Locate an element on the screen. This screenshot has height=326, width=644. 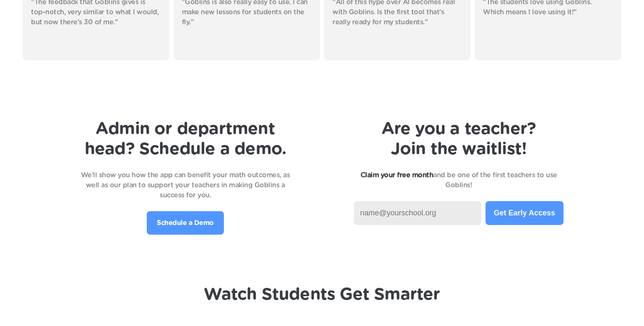
a: Schedule a Demo is located at coordinates (185, 223).